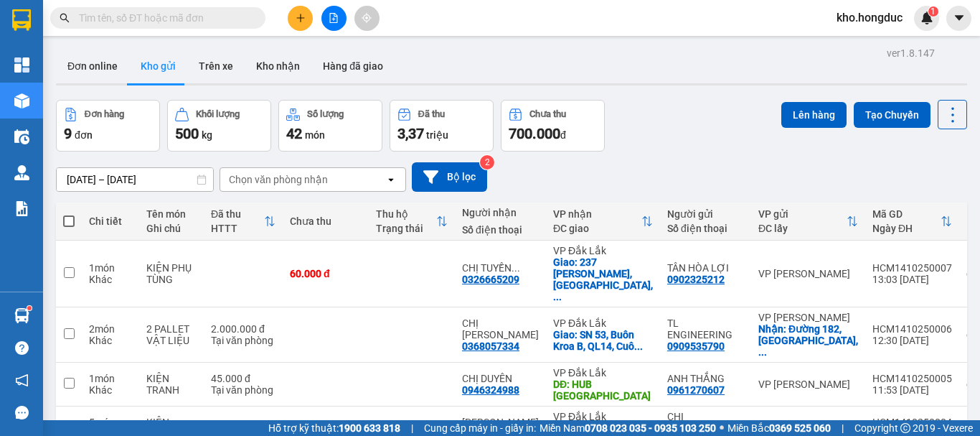 Image resolution: width=980 pixels, height=436 pixels. Describe the element at coordinates (83, 135) in the screenshot. I see `span: đơn` at that location.